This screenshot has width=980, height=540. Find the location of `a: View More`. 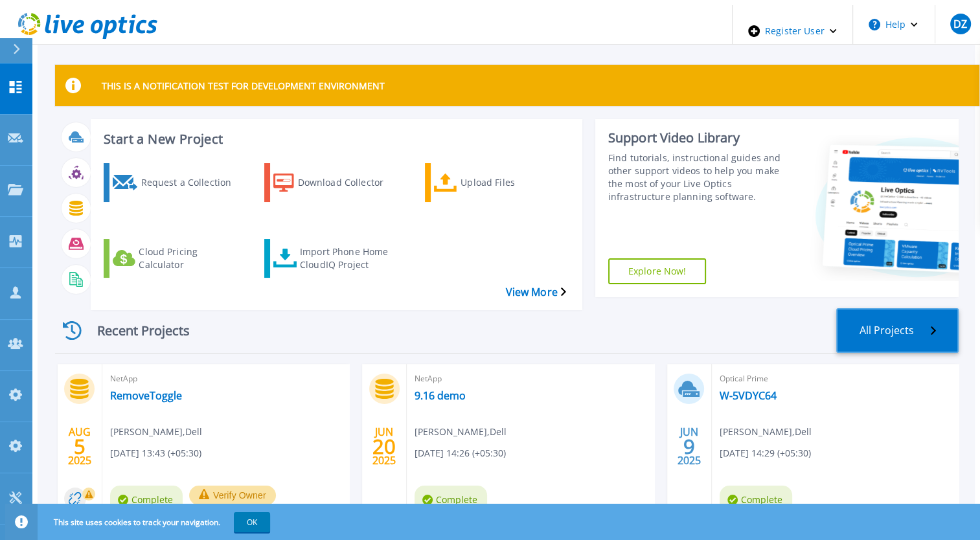

a: View More is located at coordinates (535, 293).